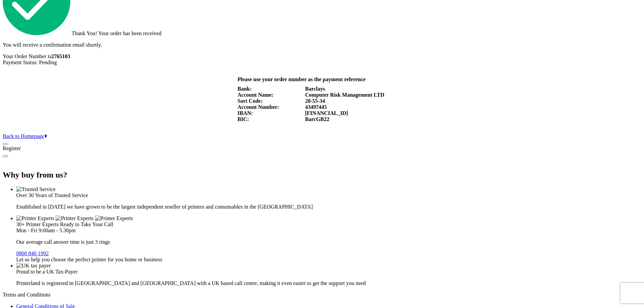 The image size is (644, 308). What do you see at coordinates (329, 231) in the screenshot?
I see `div: Mon - Fri 9:00am - 5.30pm` at bounding box center [329, 231].